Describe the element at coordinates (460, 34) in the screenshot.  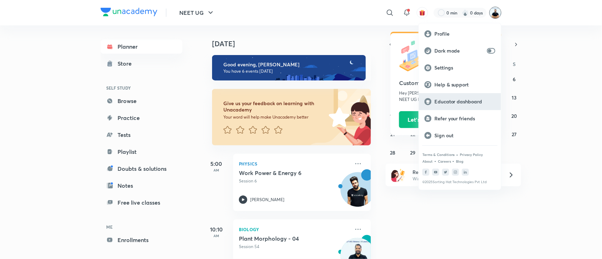
I see `a: Profile` at that location.